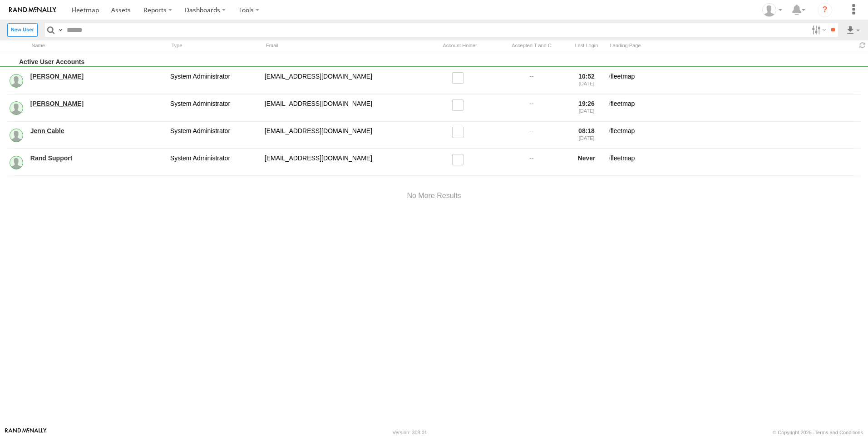 This screenshot has width=868, height=437. Describe the element at coordinates (22, 30) in the screenshot. I see `label: Create New User` at that location.